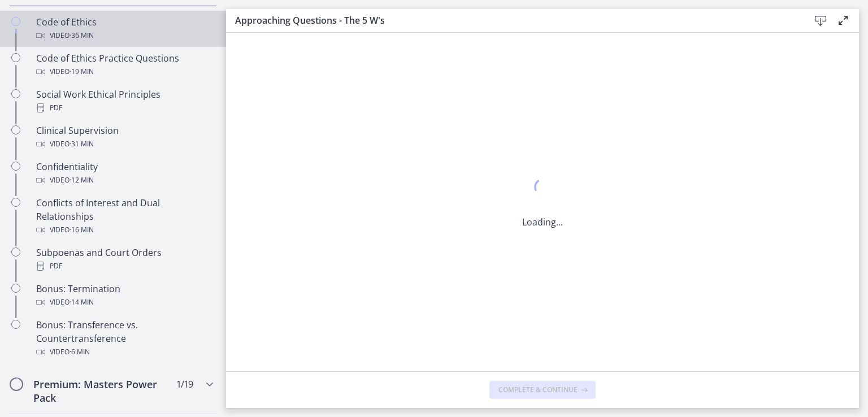  Describe the element at coordinates (125, 65) in the screenshot. I see `div: Code of Ethics Practice Questions` at that location.